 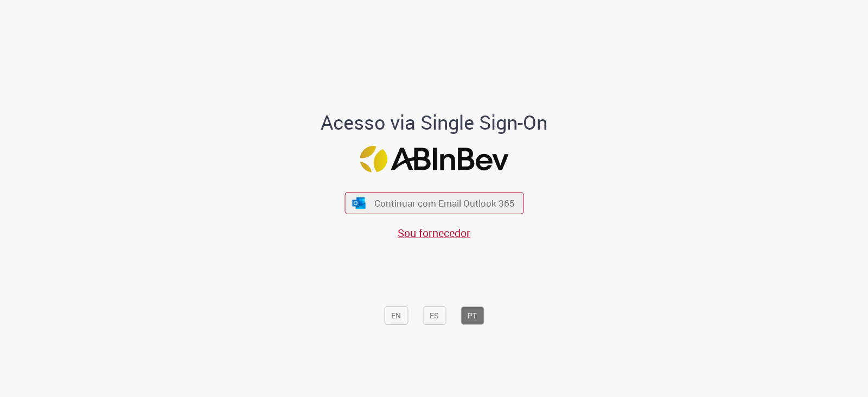 What do you see at coordinates (396, 316) in the screenshot?
I see `button: EN` at bounding box center [396, 316].